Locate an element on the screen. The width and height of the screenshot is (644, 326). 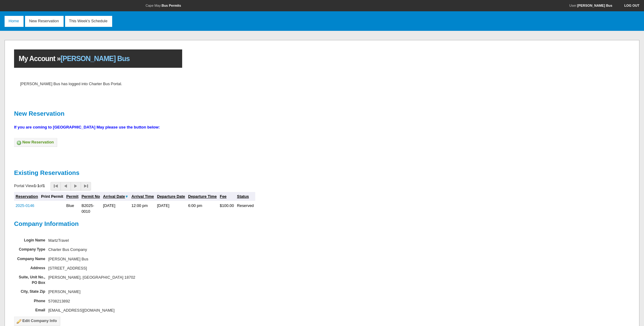
a: Status is located at coordinates (243, 196).